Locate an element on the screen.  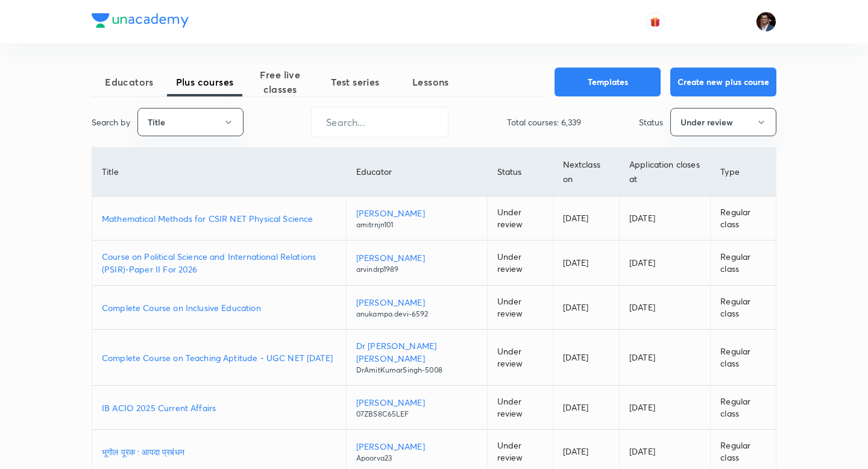
p: Total courses: 6,339 is located at coordinates (544, 122).